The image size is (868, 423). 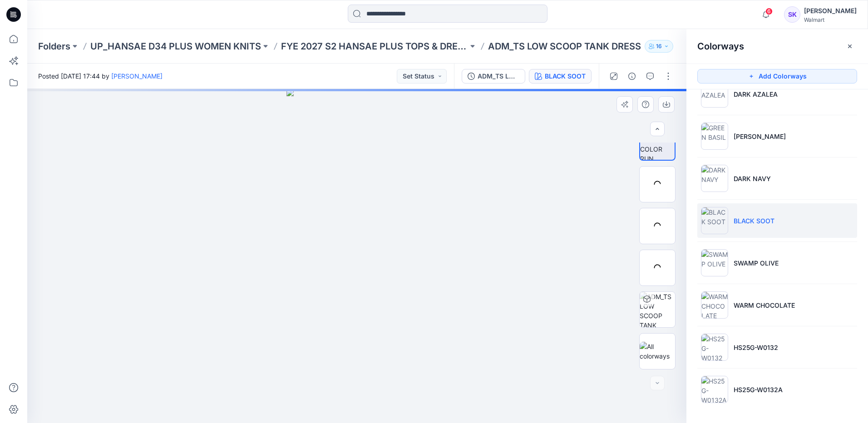 I want to click on p: UP_HANSAE D34 PLUS WOMEN KNITS, so click(x=175, y=46).